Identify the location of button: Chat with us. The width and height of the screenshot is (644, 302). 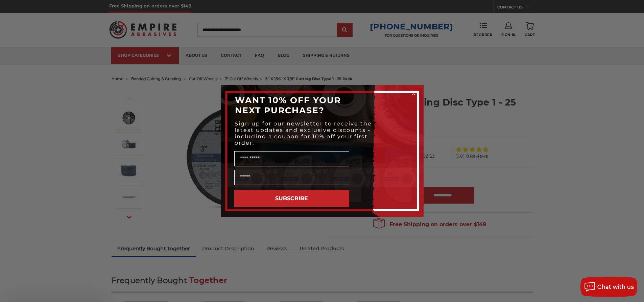
(608, 287).